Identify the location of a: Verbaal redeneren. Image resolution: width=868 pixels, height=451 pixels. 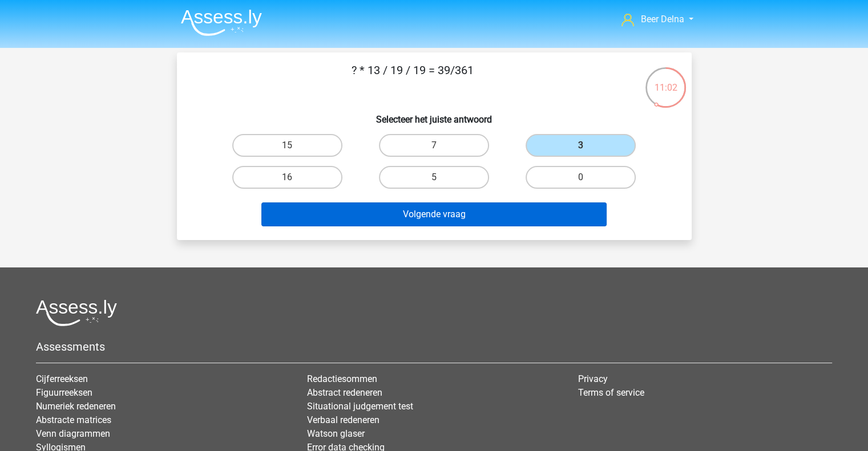
(343, 420).